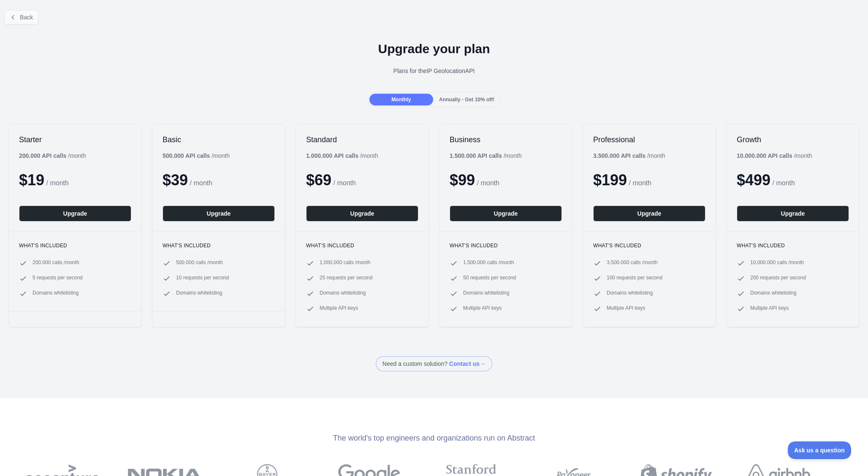  I want to click on h2: Business, so click(505, 140).